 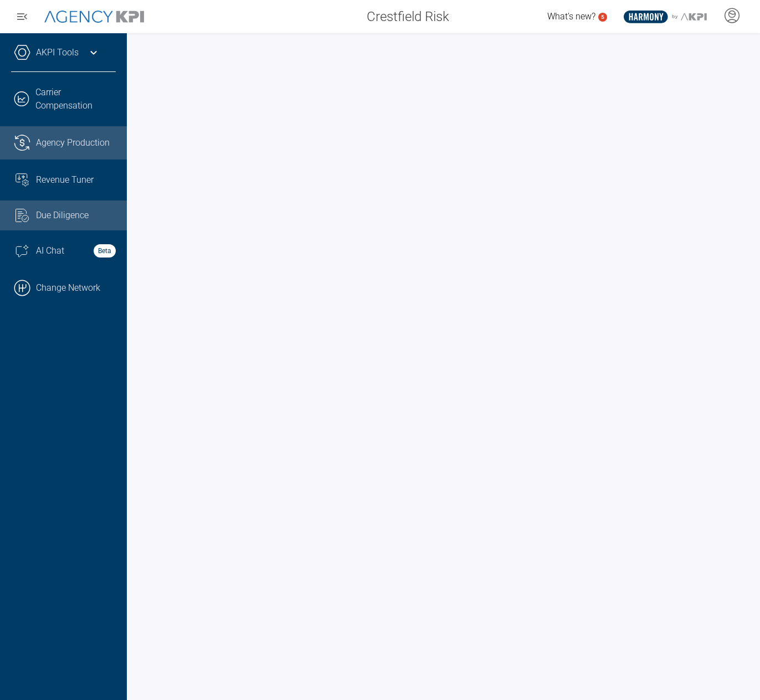 I want to click on span: AI Chat, so click(x=50, y=251).